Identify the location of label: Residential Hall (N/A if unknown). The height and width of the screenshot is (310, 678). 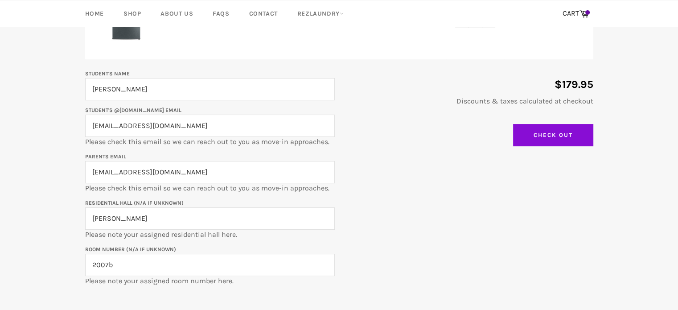
(134, 203).